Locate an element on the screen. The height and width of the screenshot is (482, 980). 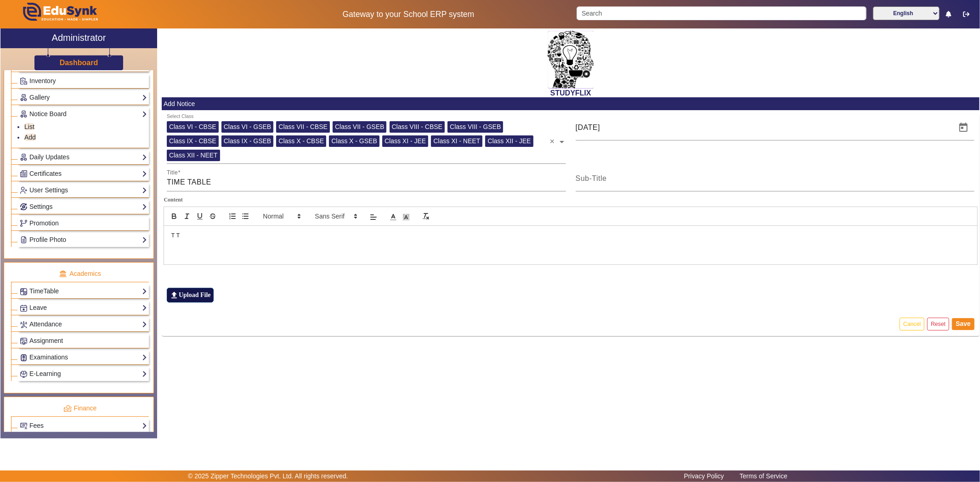
img: Assignments.png is located at coordinates (24, 341).